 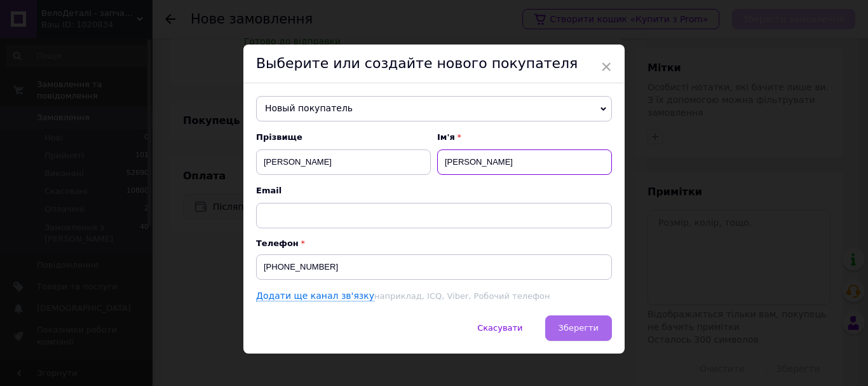 What do you see at coordinates (315, 296) in the screenshot?
I see `a: Додати ще канал зв'язку` at bounding box center [315, 296].